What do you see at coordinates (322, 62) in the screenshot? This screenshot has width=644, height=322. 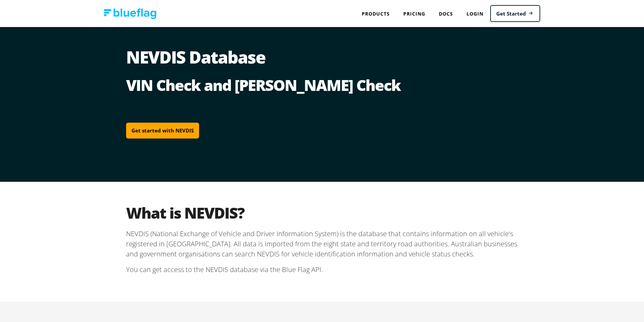 I see `h1: NEVDIS Database` at bounding box center [322, 62].